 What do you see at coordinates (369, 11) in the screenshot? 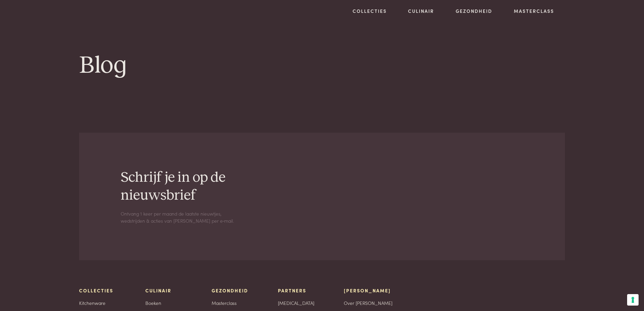
I see `a: Collecties` at bounding box center [369, 11].